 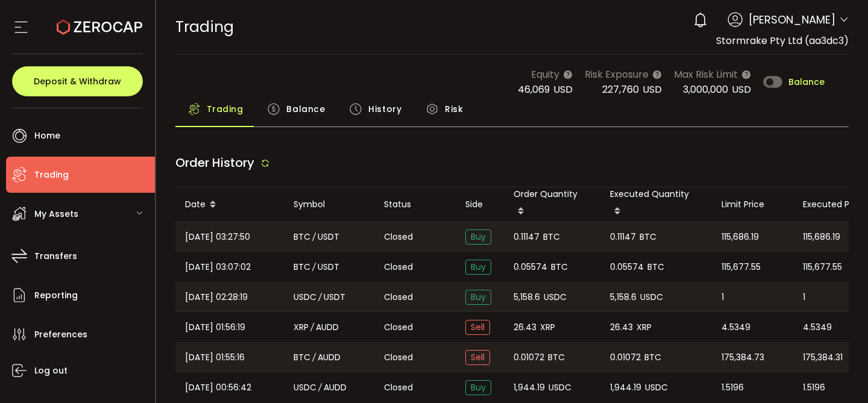 What do you see at coordinates (706, 74) in the screenshot?
I see `span: Max Risk Limit` at bounding box center [706, 74].